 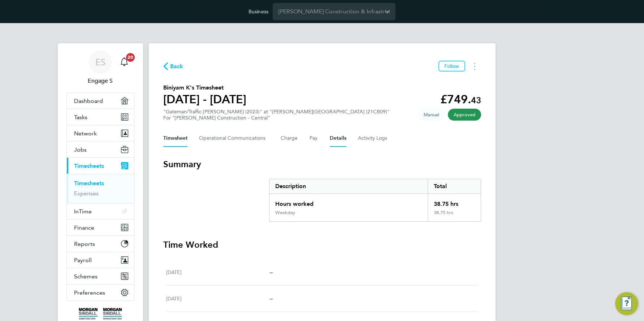 I want to click on span: Jobs, so click(x=80, y=150).